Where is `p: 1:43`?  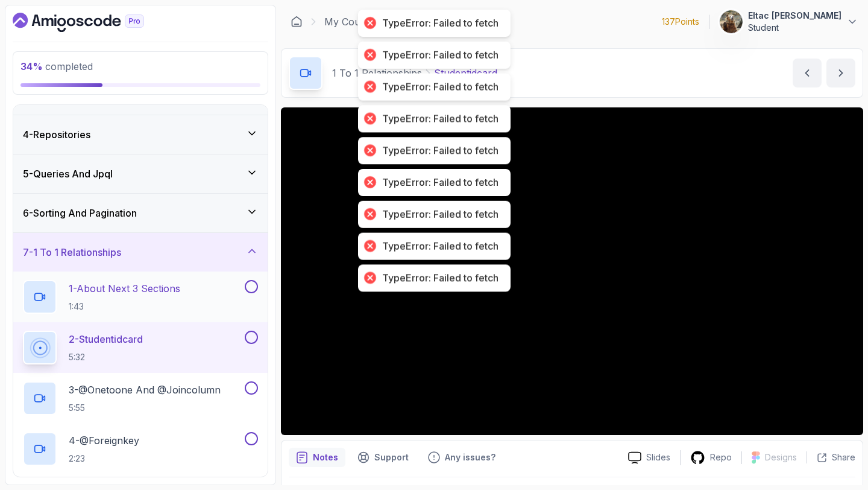 p: 1:43 is located at coordinates (124, 306).